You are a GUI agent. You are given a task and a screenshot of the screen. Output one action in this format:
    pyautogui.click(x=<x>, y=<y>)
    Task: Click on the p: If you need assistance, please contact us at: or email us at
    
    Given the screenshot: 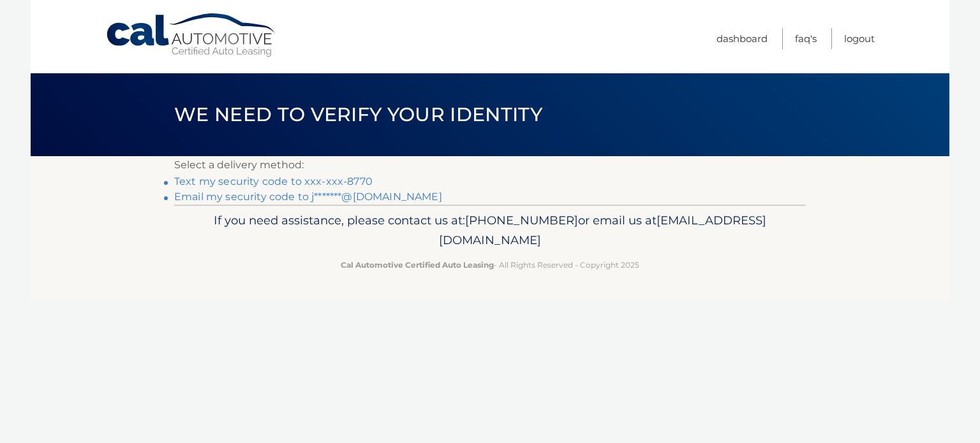 What is the action you would take?
    pyautogui.click(x=490, y=231)
    